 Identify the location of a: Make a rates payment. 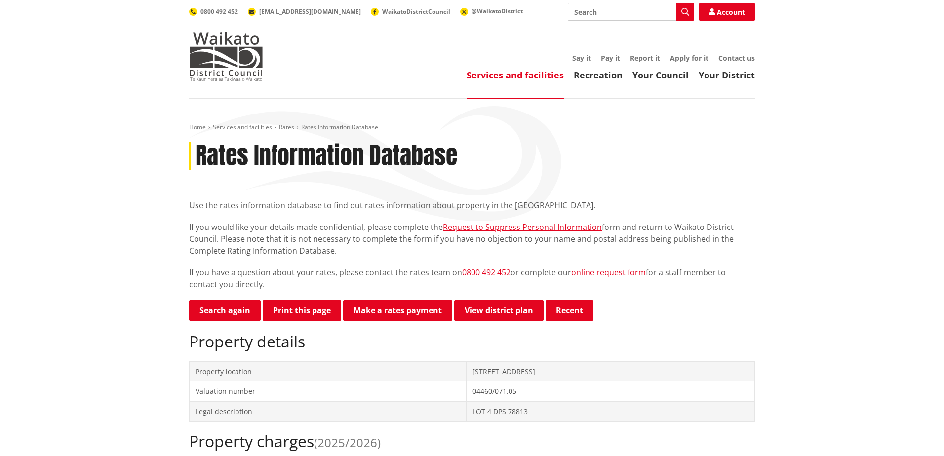
(397, 311).